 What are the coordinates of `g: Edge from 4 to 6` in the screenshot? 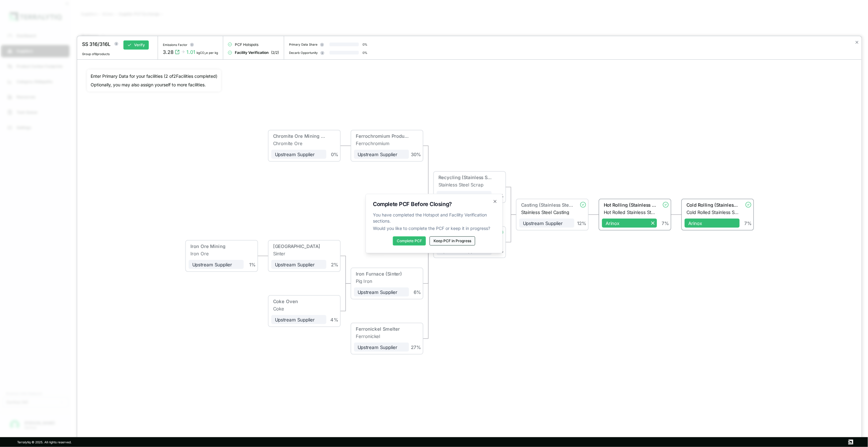 It's located at (346, 270).